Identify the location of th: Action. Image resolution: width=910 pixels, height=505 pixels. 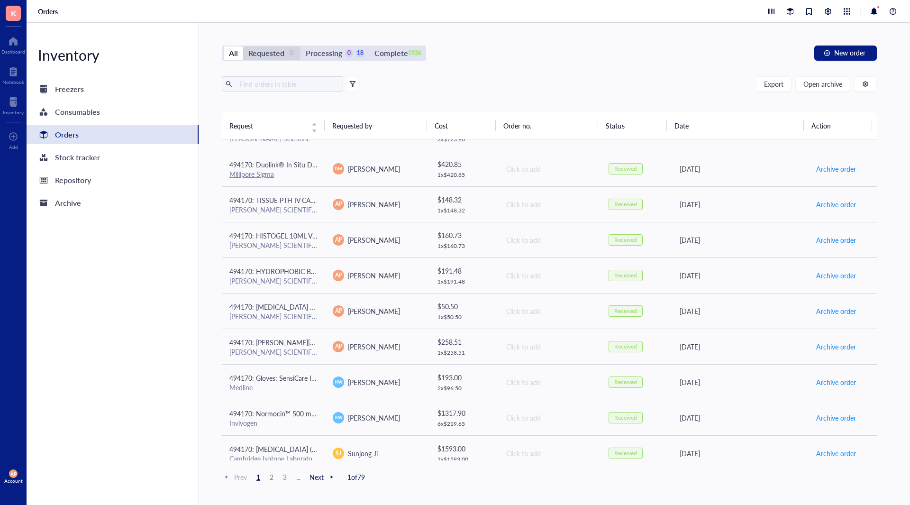
(838, 126).